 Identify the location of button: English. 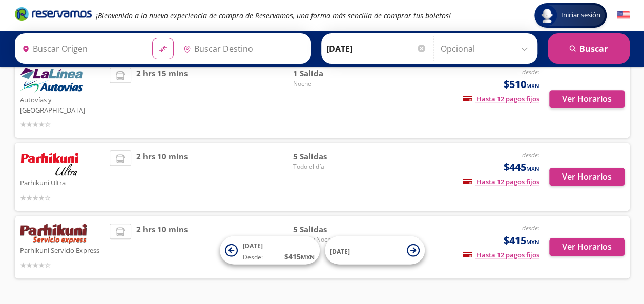
(623, 15).